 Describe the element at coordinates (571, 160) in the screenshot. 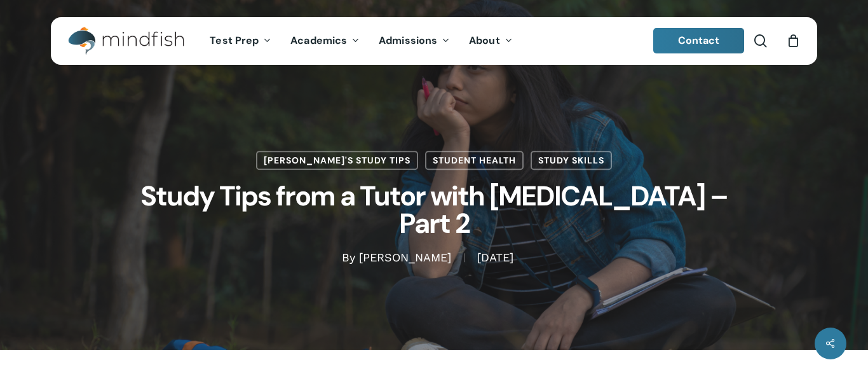

I see `a: Study Skills` at that location.